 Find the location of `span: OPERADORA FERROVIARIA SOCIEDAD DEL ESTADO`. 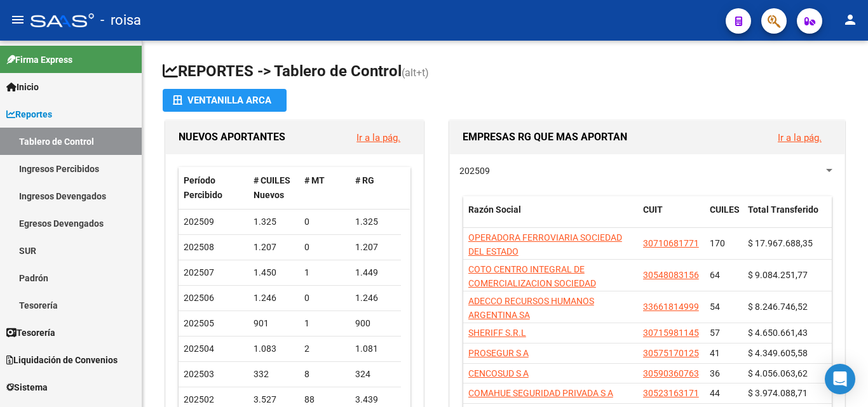

span: OPERADORA FERROVIARIA SOCIEDAD DEL ESTADO is located at coordinates (545, 245).